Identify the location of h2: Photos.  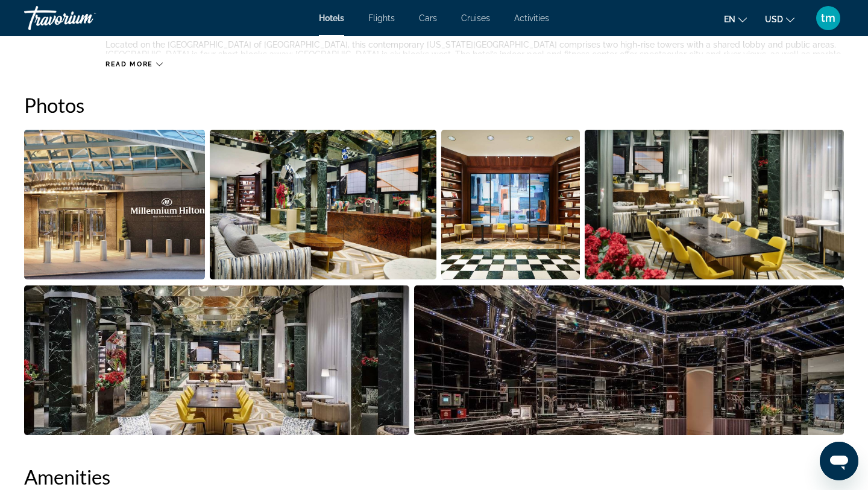
(434, 105).